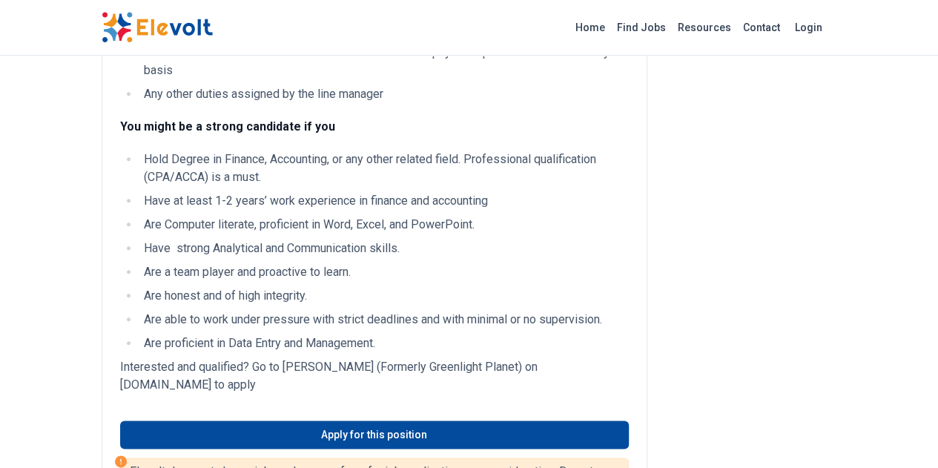 The width and height of the screenshot is (938, 468). What do you see at coordinates (228, 126) in the screenshot?
I see `strong: You might be a strong candidate if you` at bounding box center [228, 126].